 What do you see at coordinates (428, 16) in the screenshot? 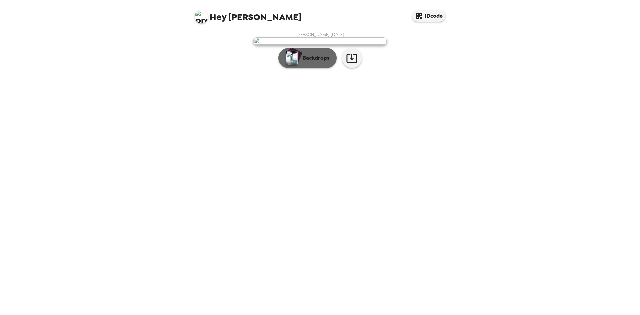
I see `button: IDcode` at bounding box center [428, 16].